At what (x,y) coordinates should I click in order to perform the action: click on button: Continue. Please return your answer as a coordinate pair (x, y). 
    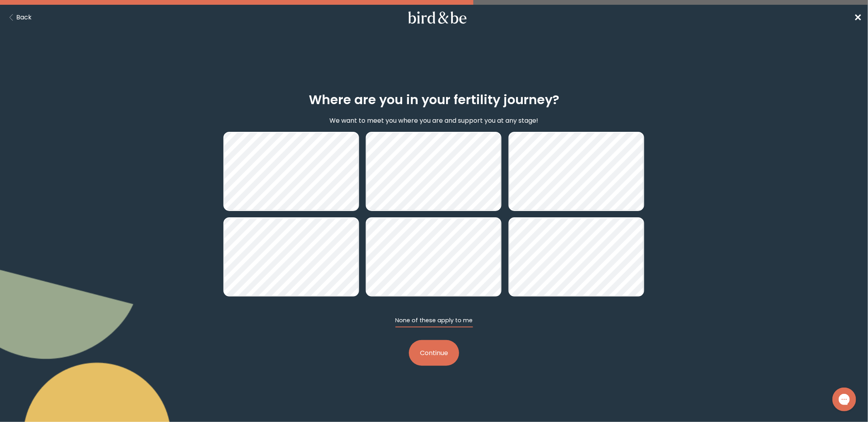
    Looking at the image, I should click on (434, 352).